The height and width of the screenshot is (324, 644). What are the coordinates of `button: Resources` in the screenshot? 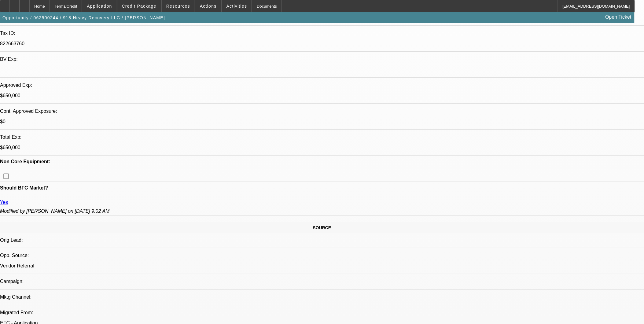 It's located at (178, 6).